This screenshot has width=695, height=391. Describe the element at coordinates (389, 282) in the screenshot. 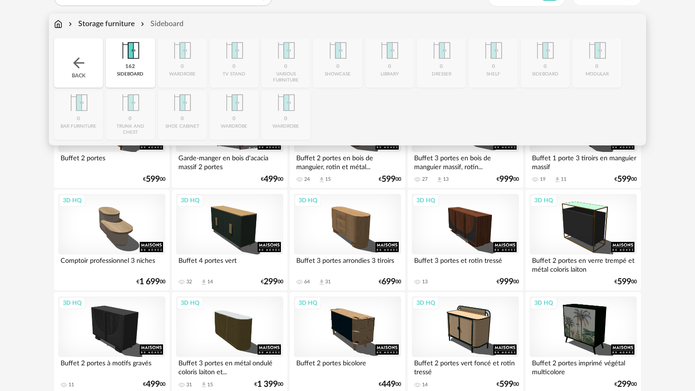

I see `span: 699` at that location.